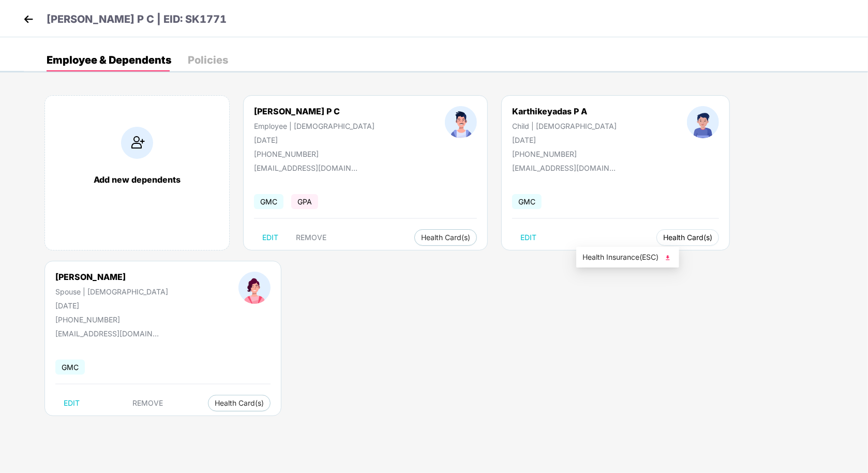 This screenshot has height=473, width=868. What do you see at coordinates (137, 180) in the screenshot?
I see `div: Add new dependents` at bounding box center [137, 180].